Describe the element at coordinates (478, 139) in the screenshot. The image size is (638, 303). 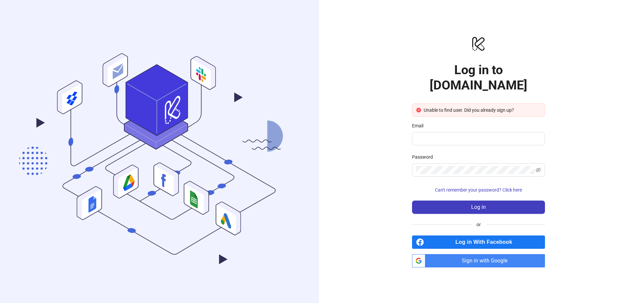
I see `input: Email` at that location.